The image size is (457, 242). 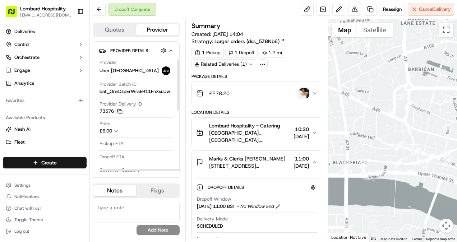 I want to click on span: Nash AI, so click(x=22, y=129).